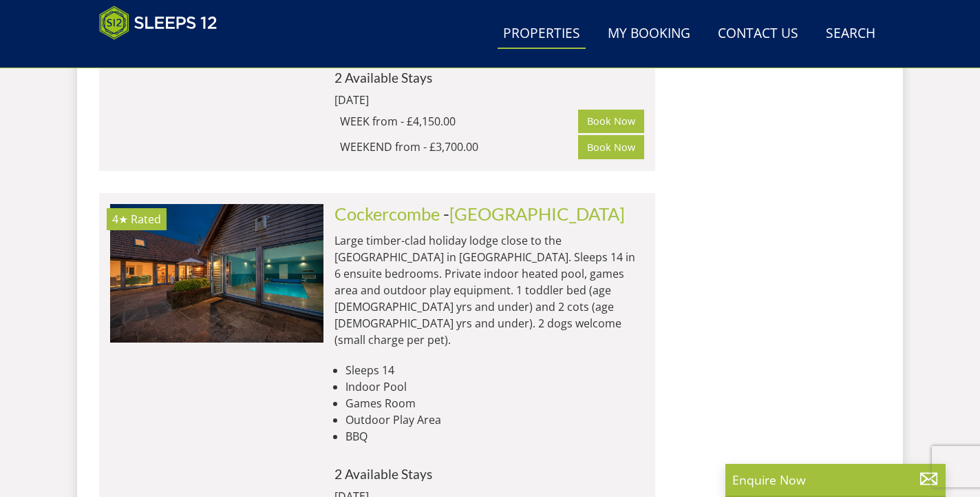 This screenshot has height=497, width=980. I want to click on a: 4★ Rated, so click(217, 273).